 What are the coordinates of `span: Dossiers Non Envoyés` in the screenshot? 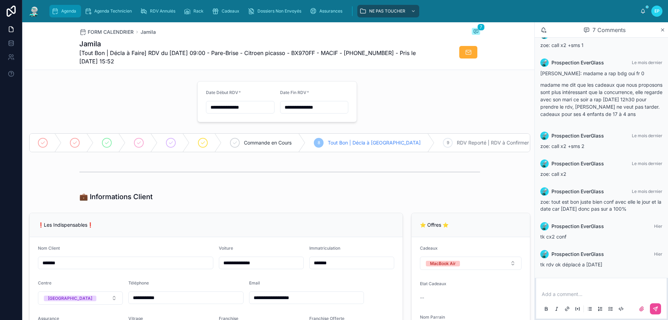 It's located at (279, 11).